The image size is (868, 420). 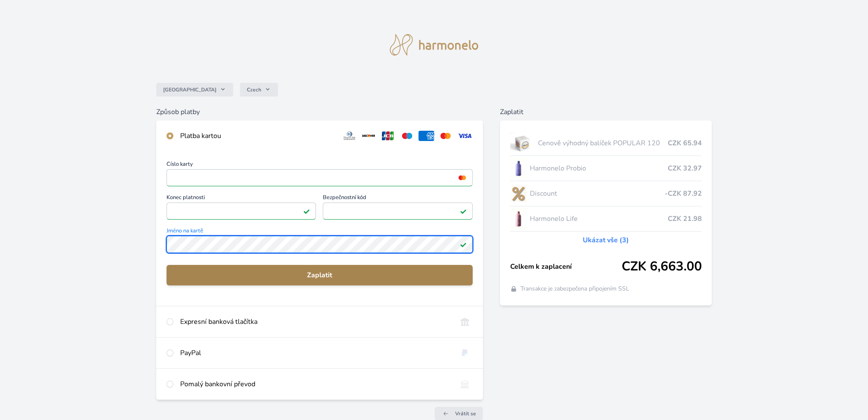 What do you see at coordinates (320, 232) in the screenshot?
I see `span: Jméno na kartě` at bounding box center [320, 232].